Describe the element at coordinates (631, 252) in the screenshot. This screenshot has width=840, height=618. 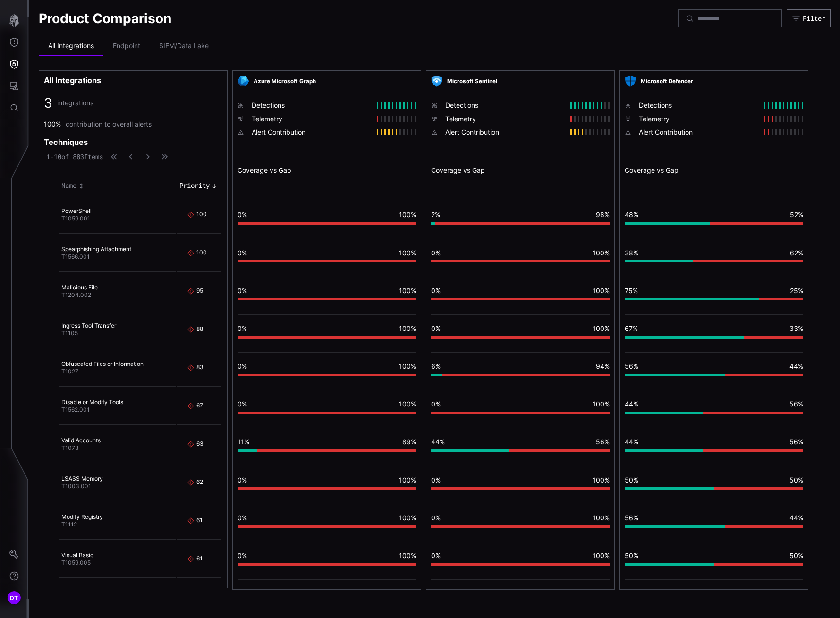
I see `span: 38%` at that location.